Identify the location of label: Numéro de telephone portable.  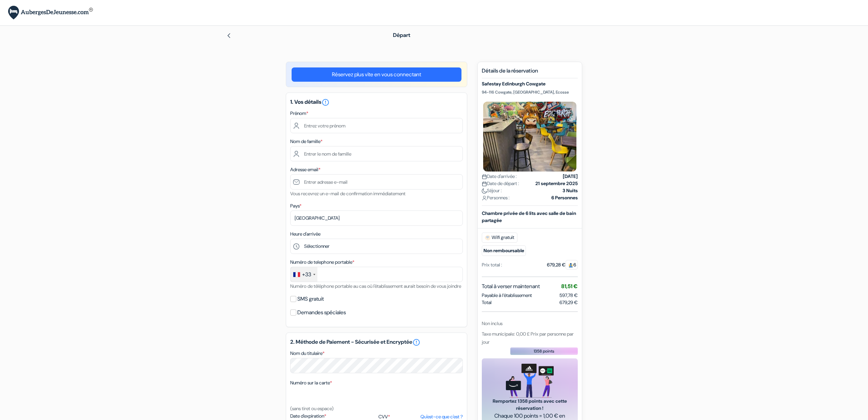
(322, 262).